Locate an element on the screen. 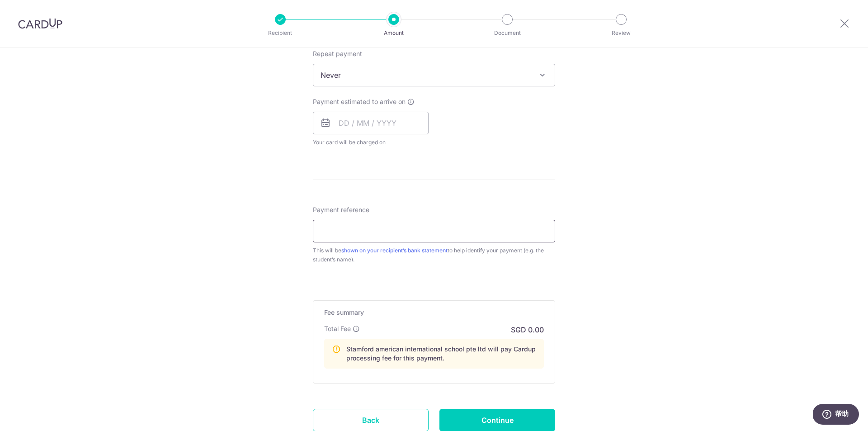 This screenshot has width=868, height=431. span: Never is located at coordinates (434, 75).